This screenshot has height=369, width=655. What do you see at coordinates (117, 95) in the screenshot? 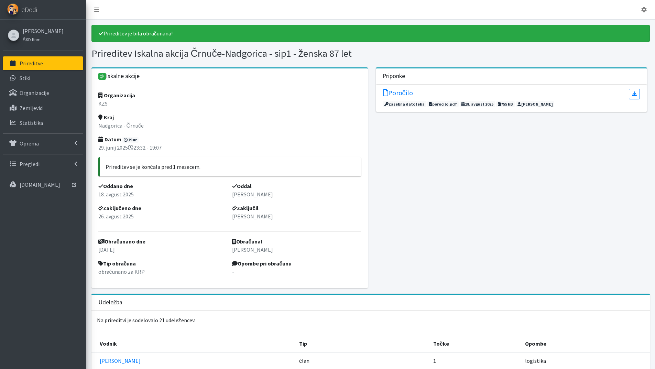
I see `strong: Organizacija` at bounding box center [117, 95].